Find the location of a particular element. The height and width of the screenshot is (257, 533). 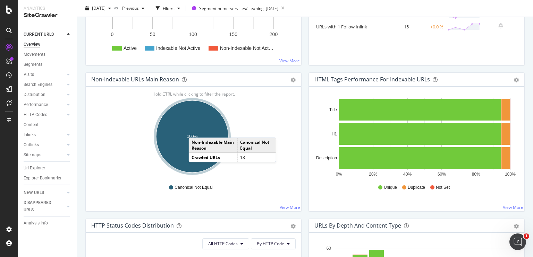

a: URLs with 1 Follow Inlink is located at coordinates (341, 27).